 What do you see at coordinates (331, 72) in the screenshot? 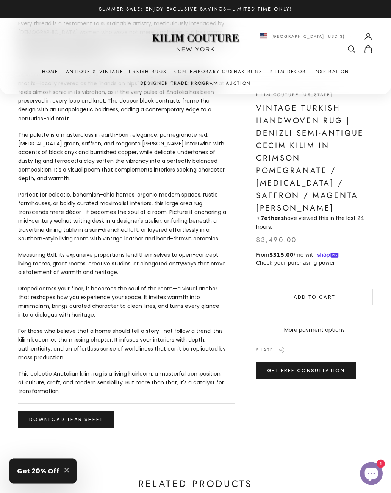
I see `a: Inspiration` at bounding box center [331, 72].